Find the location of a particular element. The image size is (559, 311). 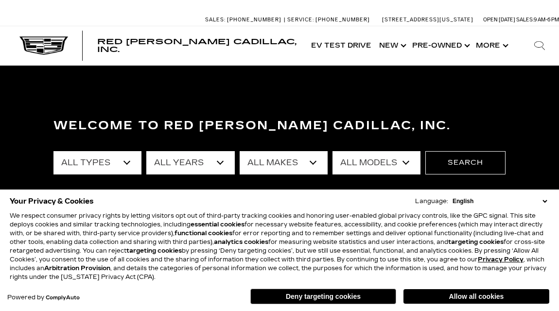

span: 9 AM-6 PM is located at coordinates (546, 19).